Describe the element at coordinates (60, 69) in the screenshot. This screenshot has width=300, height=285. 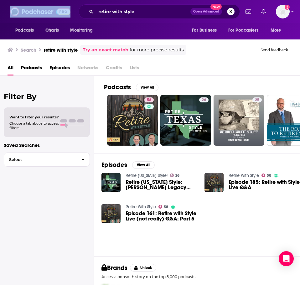
I see `a: Episodes` at that location.